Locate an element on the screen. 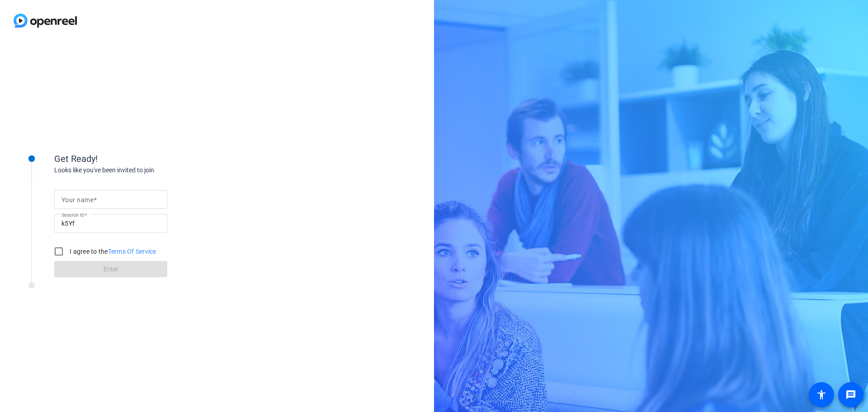 The width and height of the screenshot is (868, 412). div: Get Ready! is located at coordinates (145, 159).